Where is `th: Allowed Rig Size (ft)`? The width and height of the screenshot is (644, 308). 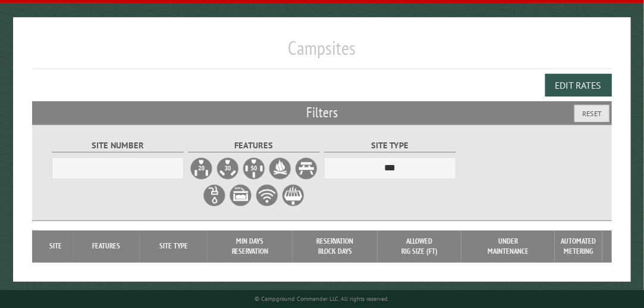
th: Allowed Rig Size (ft) is located at coordinates (419, 246).